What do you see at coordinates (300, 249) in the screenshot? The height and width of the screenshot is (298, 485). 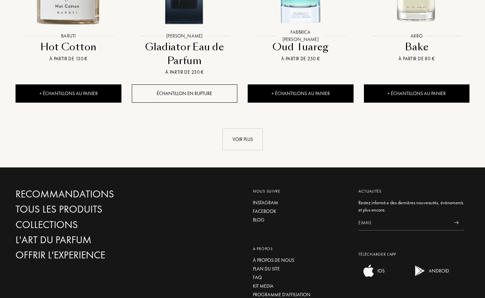 I see `div: A propos` at bounding box center [300, 249].